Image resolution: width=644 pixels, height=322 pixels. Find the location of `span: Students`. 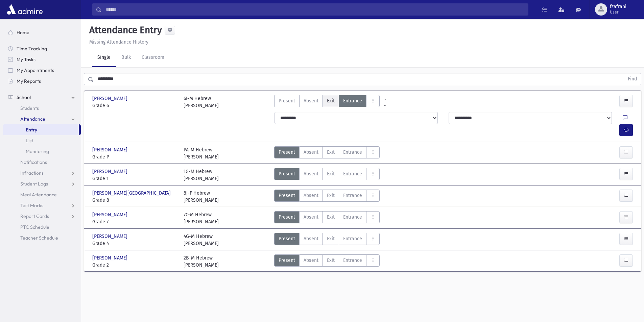

span: Students is located at coordinates (29, 108).